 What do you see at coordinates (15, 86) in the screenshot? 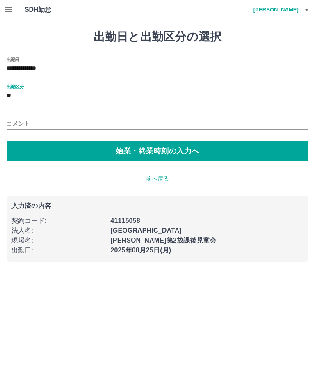
I see `label: 出勤区分` at bounding box center [15, 86].